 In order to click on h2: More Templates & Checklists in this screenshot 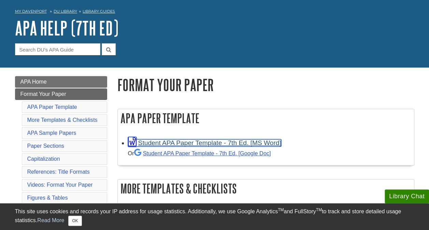, I will do `click(266, 188)`.